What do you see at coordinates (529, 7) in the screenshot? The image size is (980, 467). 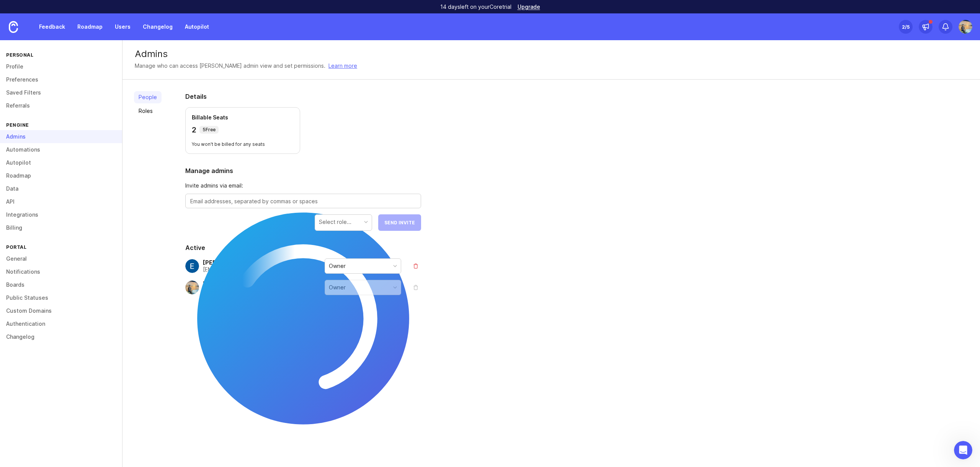 I see `a: Upgrade` at bounding box center [529, 7].